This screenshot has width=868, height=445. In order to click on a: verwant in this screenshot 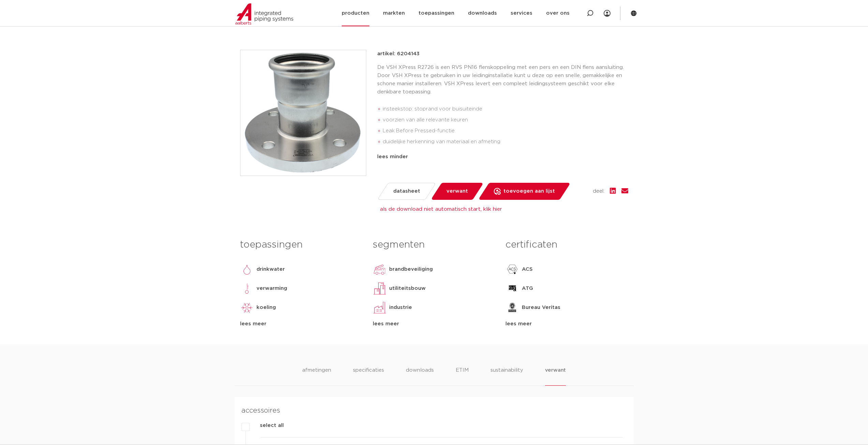, I will do `click(456, 191)`.